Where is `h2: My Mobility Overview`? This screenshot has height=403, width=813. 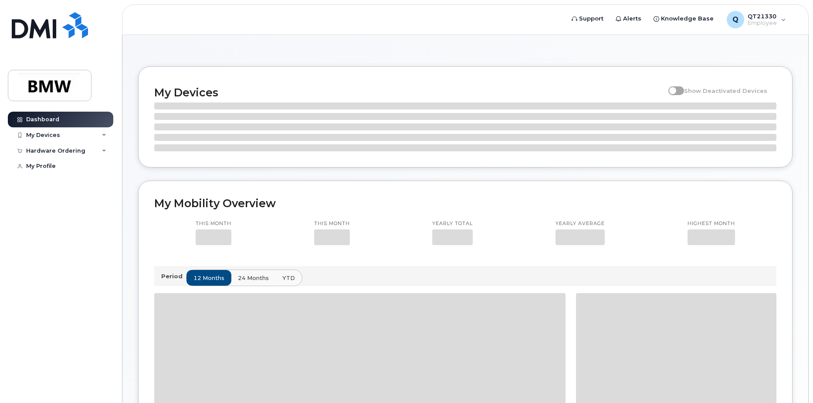
h2: My Mobility Overview is located at coordinates (465, 203).